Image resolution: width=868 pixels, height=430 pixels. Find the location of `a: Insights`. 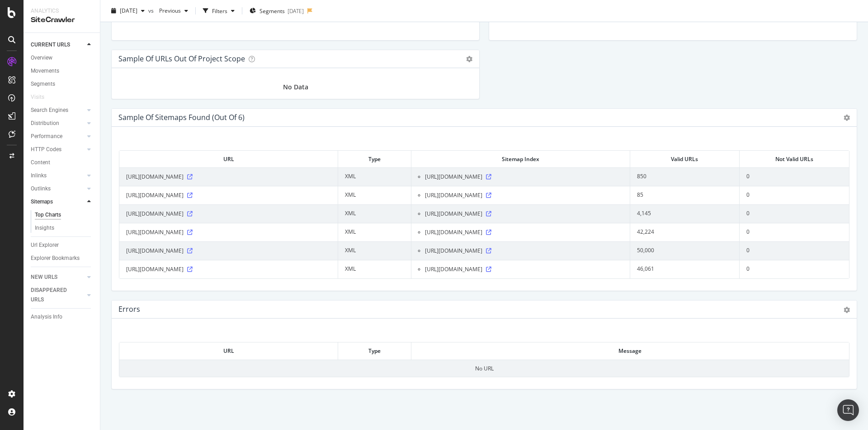

a: Insights is located at coordinates (64, 228).